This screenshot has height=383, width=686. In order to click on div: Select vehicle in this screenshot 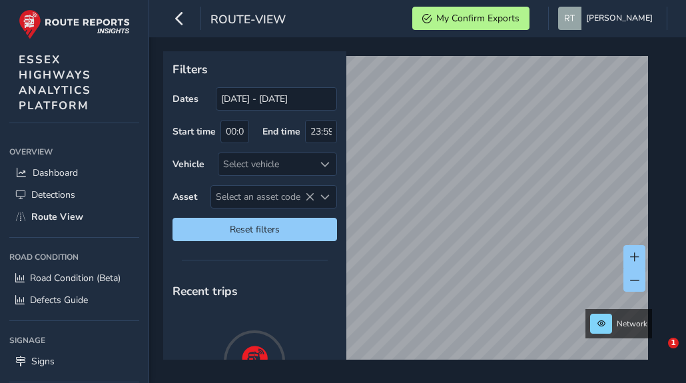, I will do `click(267, 164)`.